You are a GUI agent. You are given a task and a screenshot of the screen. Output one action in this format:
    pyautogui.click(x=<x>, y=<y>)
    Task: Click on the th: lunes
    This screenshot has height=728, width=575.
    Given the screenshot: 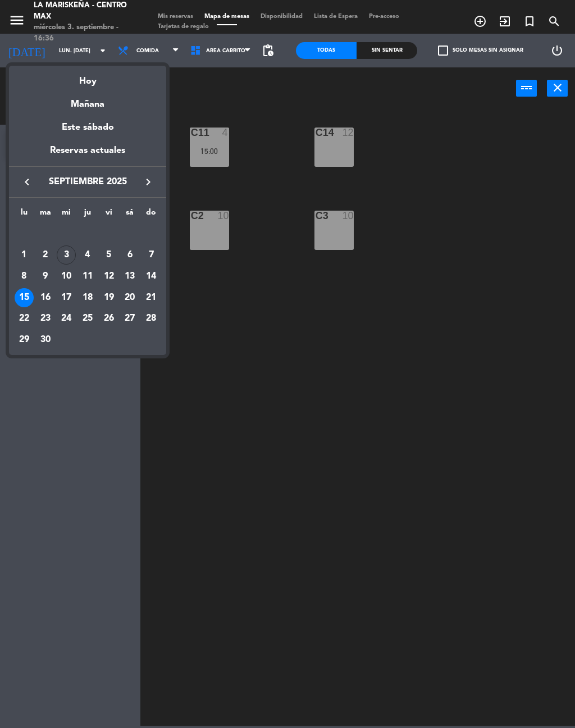 What is the action you would take?
    pyautogui.click(x=24, y=214)
    